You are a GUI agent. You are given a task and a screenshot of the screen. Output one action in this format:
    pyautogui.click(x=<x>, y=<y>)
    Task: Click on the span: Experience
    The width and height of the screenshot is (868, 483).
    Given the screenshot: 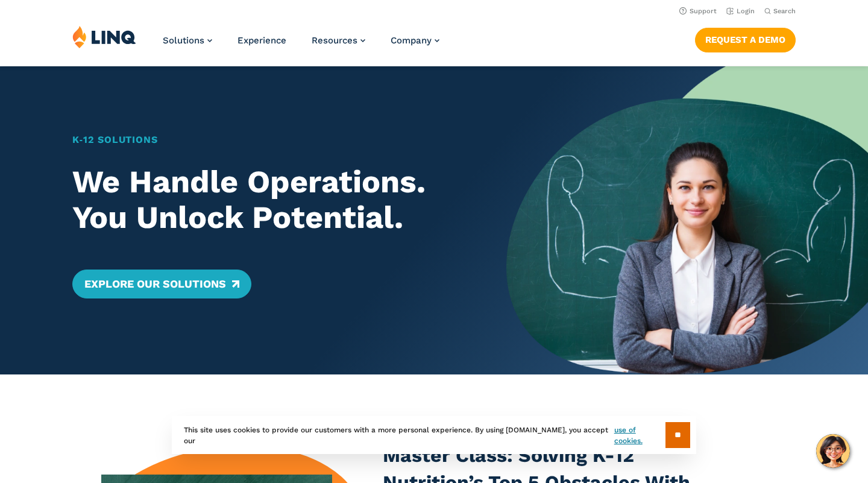 What is the action you would take?
    pyautogui.click(x=262, y=41)
    